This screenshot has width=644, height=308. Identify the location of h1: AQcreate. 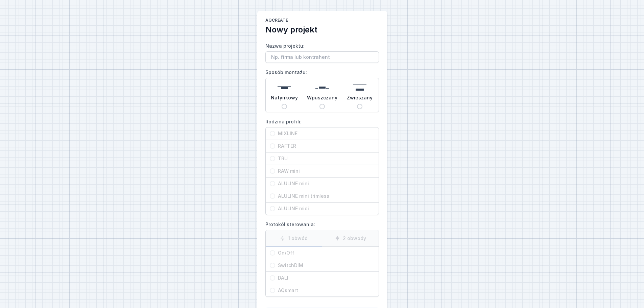
(322, 21).